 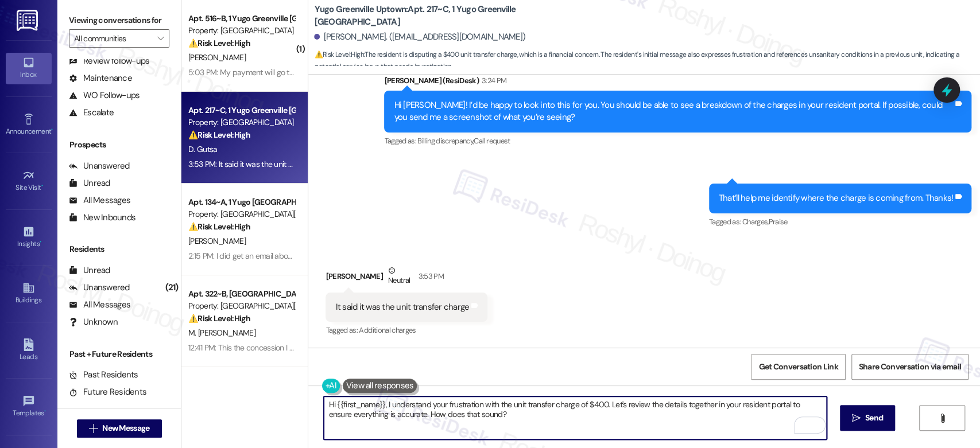 What do you see at coordinates (910, 367) in the screenshot?
I see `span: Share Conversation via email` at bounding box center [910, 367].